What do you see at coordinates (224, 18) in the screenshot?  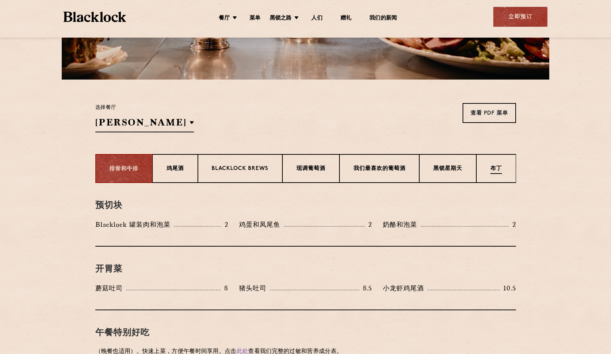 I see `font: 餐厅` at bounding box center [224, 18].